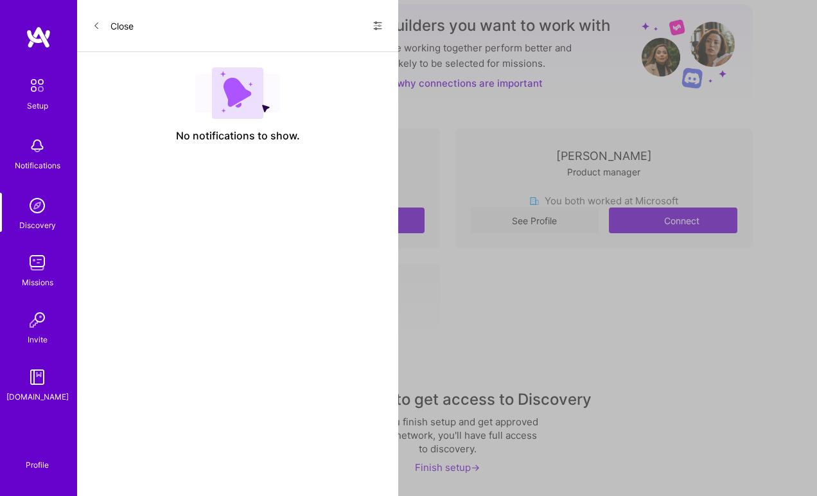  What do you see at coordinates (37, 85) in the screenshot?
I see `img: setup` at bounding box center [37, 85].